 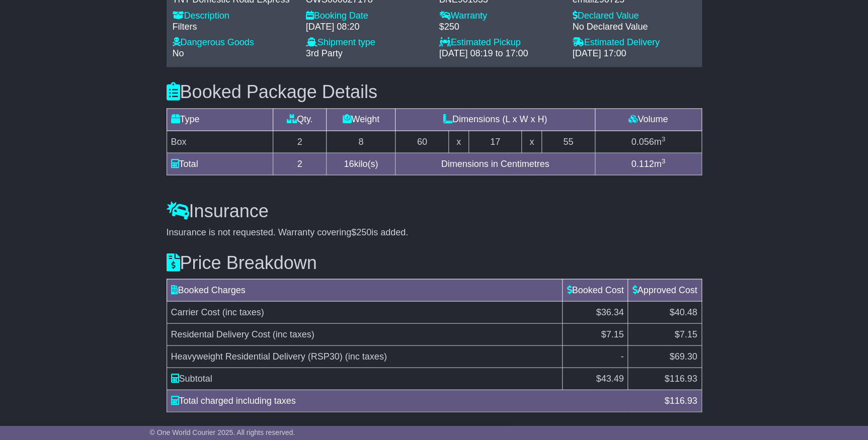 I want to click on div: Booking Date, so click(x=367, y=16).